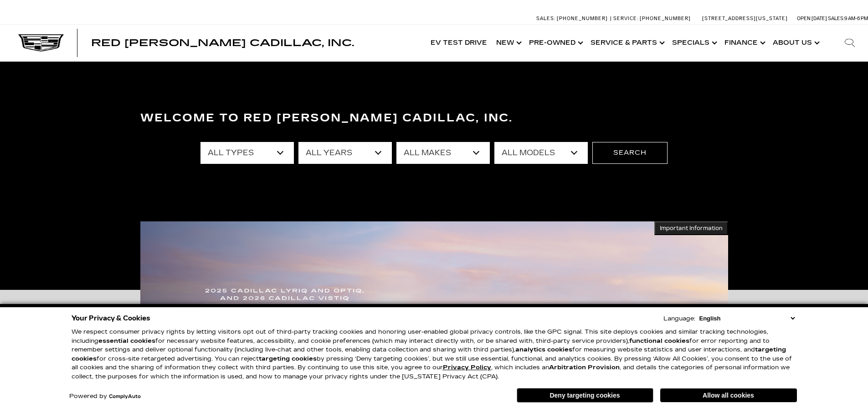 This screenshot has width=868, height=409. Describe the element at coordinates (691, 228) in the screenshot. I see `span: Important Information` at that location.